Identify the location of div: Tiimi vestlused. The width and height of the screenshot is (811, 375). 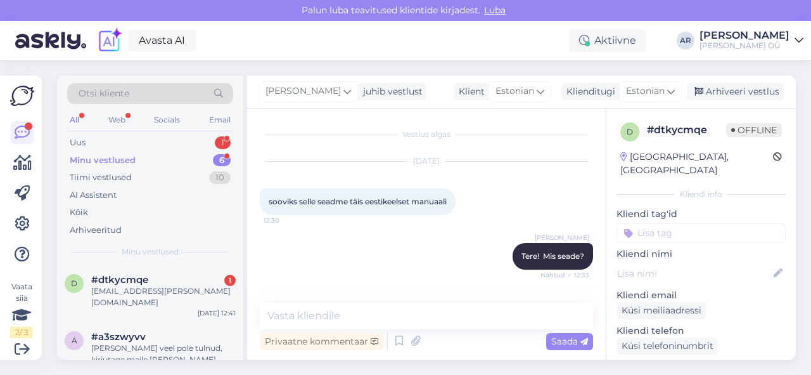
(101, 177).